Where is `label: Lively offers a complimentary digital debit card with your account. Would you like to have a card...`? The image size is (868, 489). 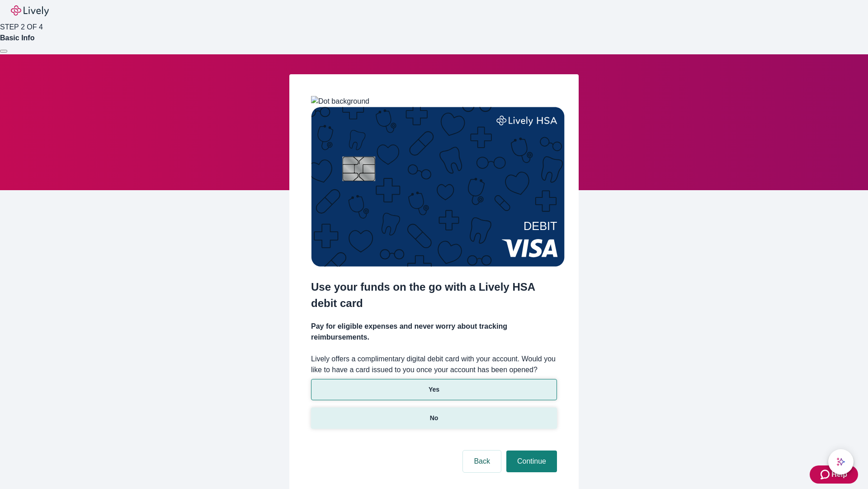 label: Lively offers a complimentary digital debit card with your account. Would you like to have a card... is located at coordinates (434, 364).